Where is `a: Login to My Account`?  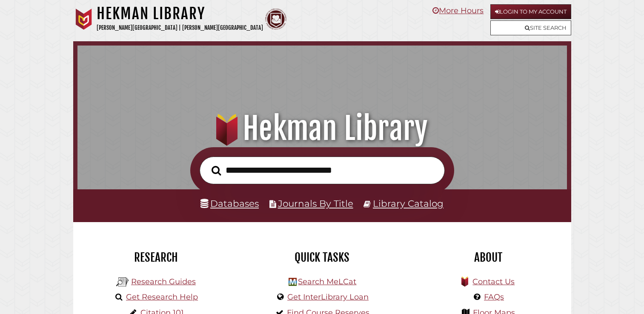 a: Login to My Account is located at coordinates (531, 12).